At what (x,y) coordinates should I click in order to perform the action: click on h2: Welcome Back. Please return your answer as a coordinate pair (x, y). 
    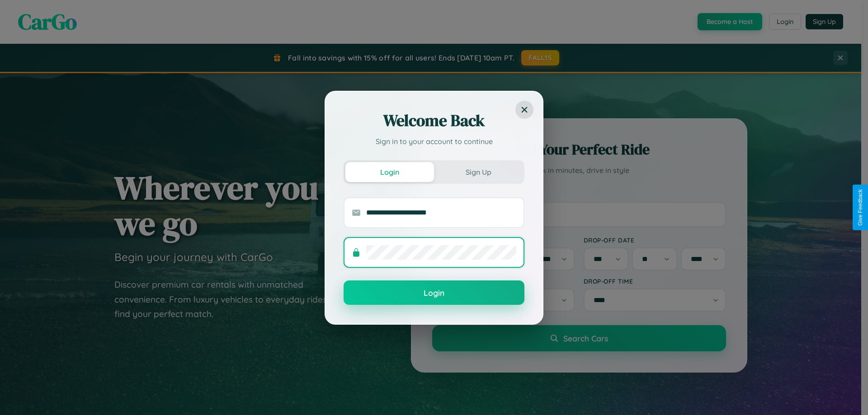
    Looking at the image, I should click on (434, 121).